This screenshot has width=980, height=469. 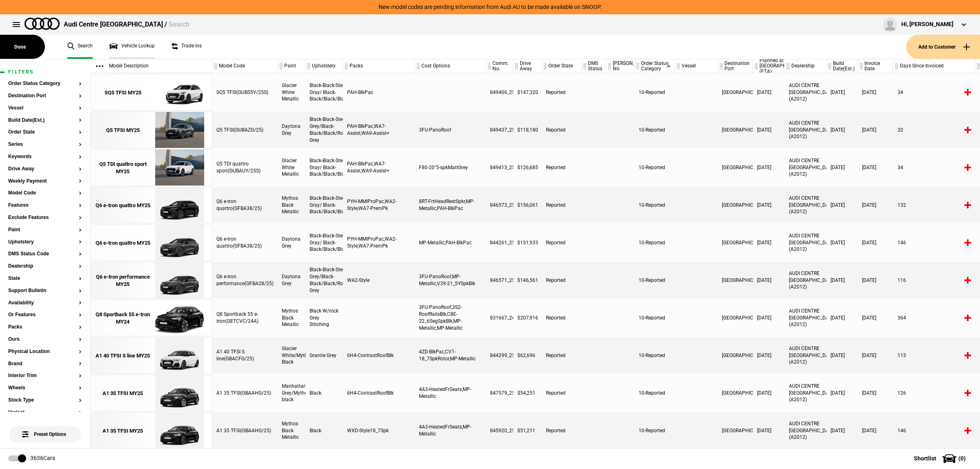 I want to click on div: $54,251, so click(x=527, y=393).